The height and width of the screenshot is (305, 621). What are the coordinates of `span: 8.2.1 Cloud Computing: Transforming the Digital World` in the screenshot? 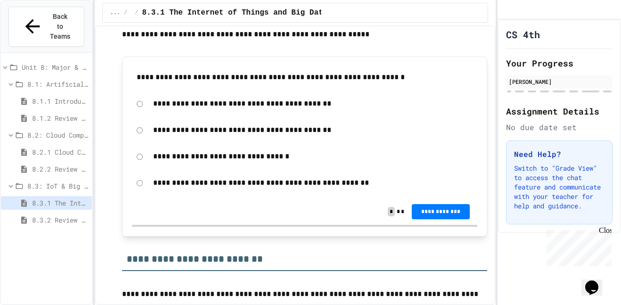 It's located at (60, 152).